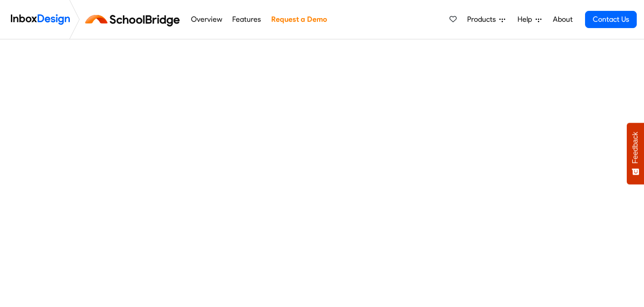 This screenshot has width=644, height=307. I want to click on span: Feedback, so click(636, 148).